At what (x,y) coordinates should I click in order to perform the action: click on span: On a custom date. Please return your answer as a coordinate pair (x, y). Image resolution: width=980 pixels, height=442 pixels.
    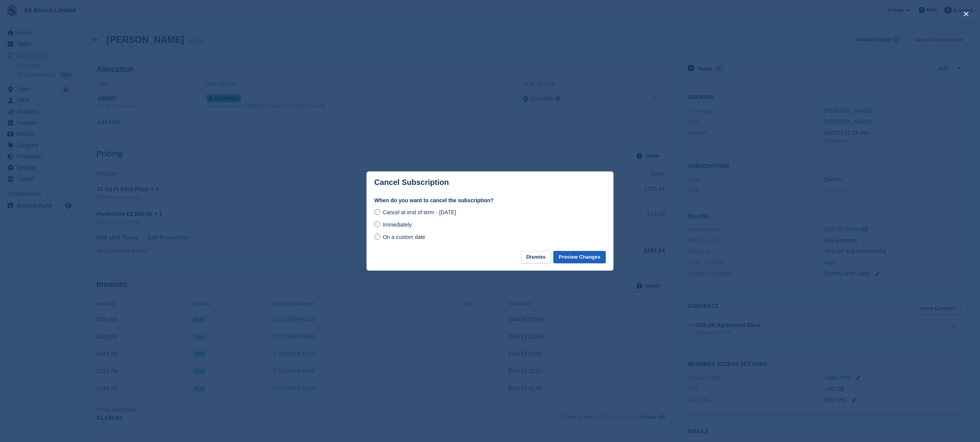
    Looking at the image, I should click on (404, 237).